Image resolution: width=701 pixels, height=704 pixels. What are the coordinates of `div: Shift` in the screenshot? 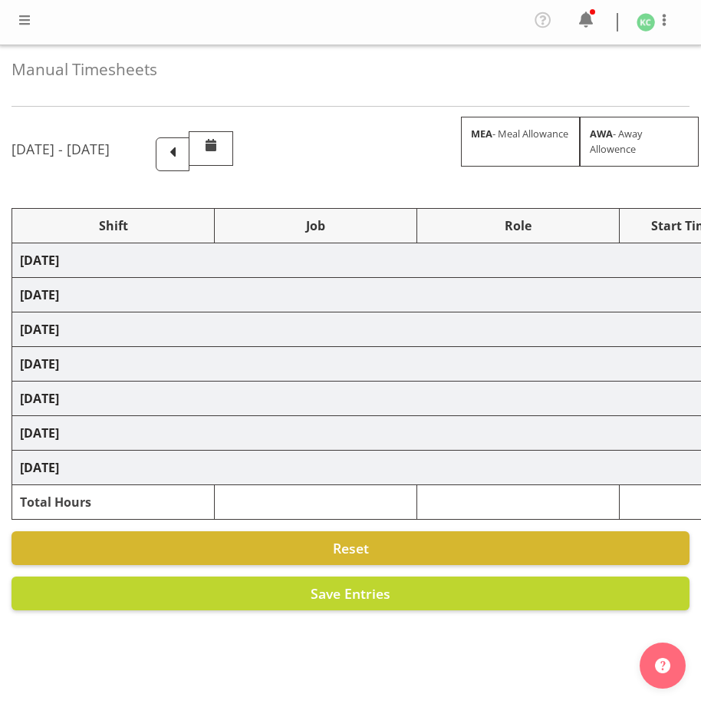 It's located at (113, 226).